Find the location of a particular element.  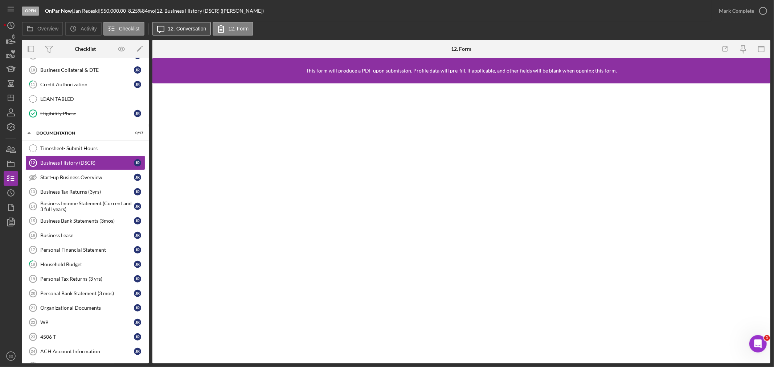

div: Business Bank Statements (3mos) is located at coordinates (87, 221).